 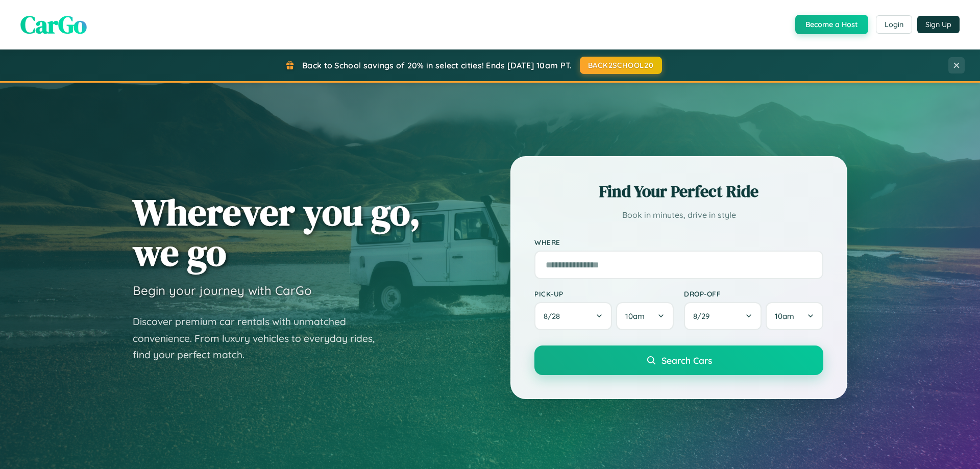 What do you see at coordinates (679, 191) in the screenshot?
I see `h2: Find Your Perfect Ride` at bounding box center [679, 191].